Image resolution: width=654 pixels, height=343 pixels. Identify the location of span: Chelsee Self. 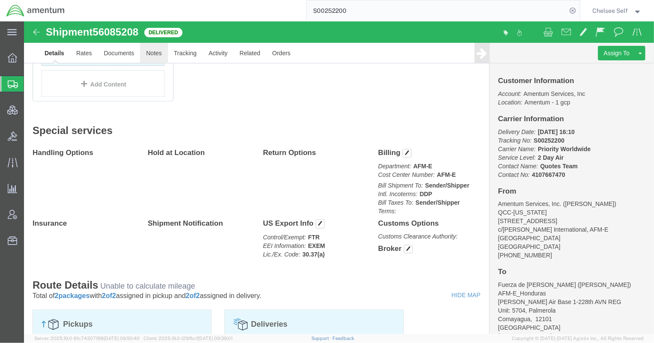
(610, 11).